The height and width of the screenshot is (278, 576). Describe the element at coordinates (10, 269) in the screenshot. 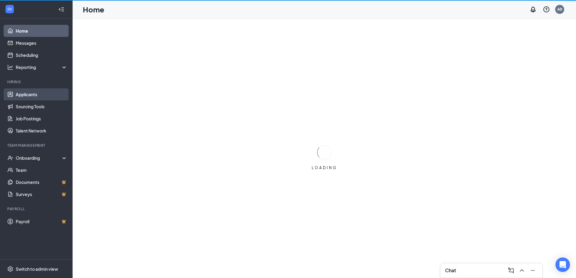

I see `svg: Settings` at that location.